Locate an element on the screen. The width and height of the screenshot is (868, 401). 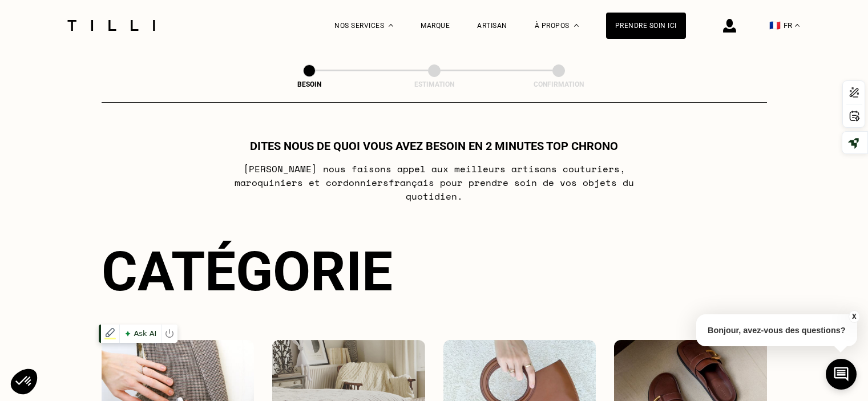
img: menu déroulant is located at coordinates (797, 25).